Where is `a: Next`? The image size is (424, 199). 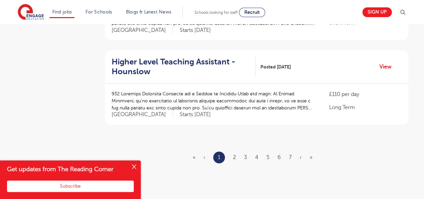 a: Next is located at coordinates (300, 157).